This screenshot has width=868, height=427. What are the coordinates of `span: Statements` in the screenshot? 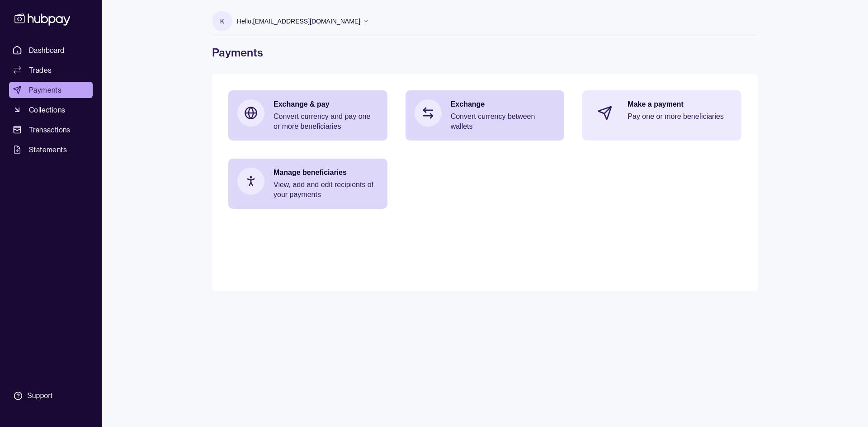 It's located at (48, 150).